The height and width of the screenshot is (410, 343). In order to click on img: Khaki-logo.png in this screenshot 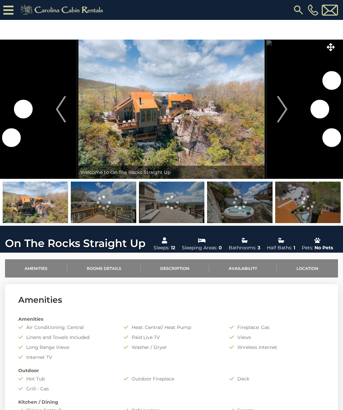, I will do `click(63, 10)`.